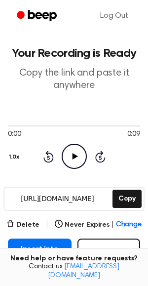 This screenshot has height=286, width=148. I want to click on span: Contact us, so click(74, 271).